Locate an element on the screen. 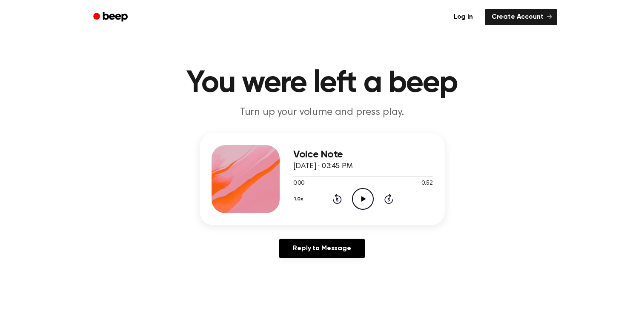 The height and width of the screenshot is (314, 644). a: Create Account is located at coordinates (521, 17).